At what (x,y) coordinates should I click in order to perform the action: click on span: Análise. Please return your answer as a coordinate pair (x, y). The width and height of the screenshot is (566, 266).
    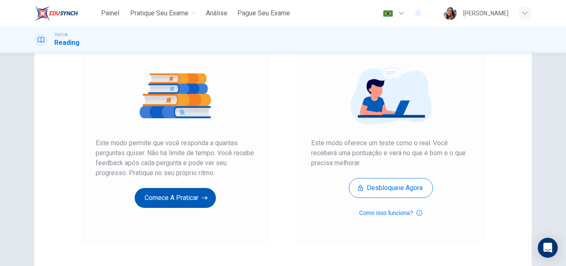
    Looking at the image, I should click on (217, 13).